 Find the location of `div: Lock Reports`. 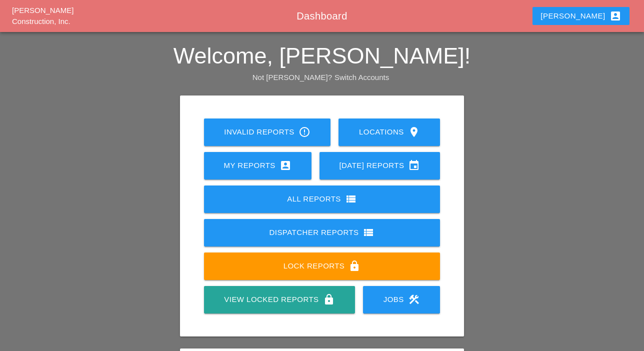

div: Lock Reports is located at coordinates (322, 266).